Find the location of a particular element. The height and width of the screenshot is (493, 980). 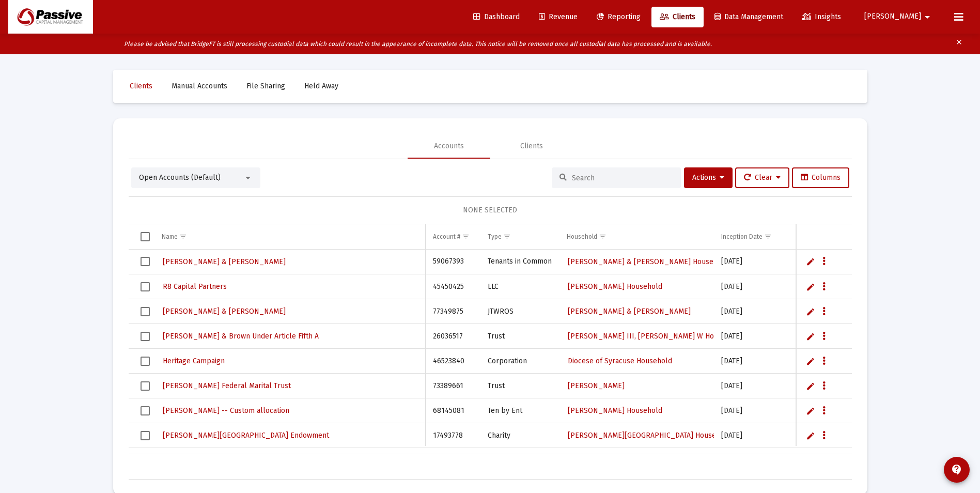

td: Column Inception Date is located at coordinates (753, 237).